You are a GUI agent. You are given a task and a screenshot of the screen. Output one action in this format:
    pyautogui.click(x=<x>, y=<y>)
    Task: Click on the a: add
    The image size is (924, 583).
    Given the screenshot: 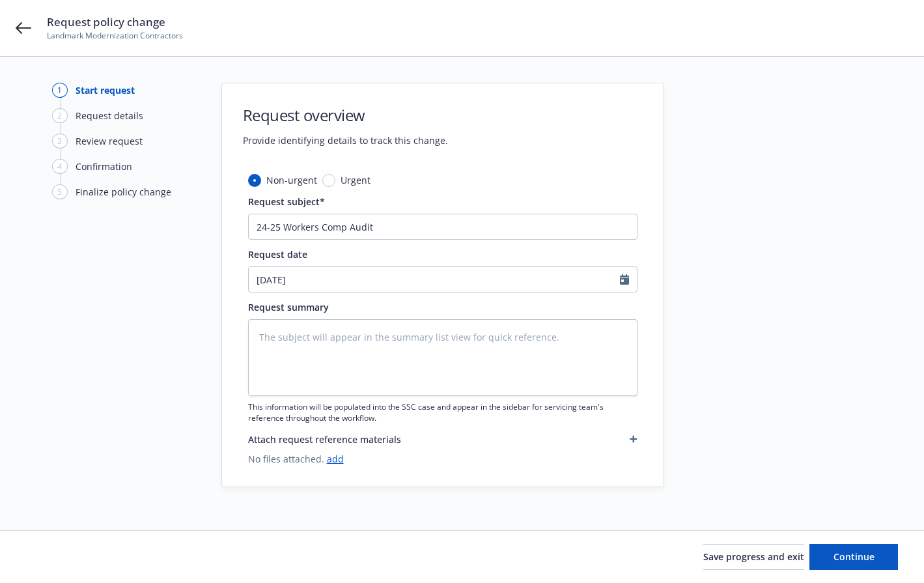 What is the action you would take?
    pyautogui.click(x=335, y=458)
    